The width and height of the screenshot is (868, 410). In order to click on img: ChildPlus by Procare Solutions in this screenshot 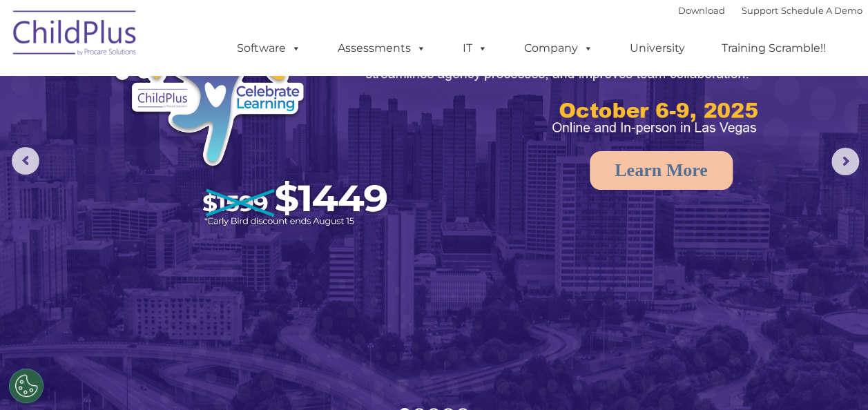, I will do `click(75, 35)`.